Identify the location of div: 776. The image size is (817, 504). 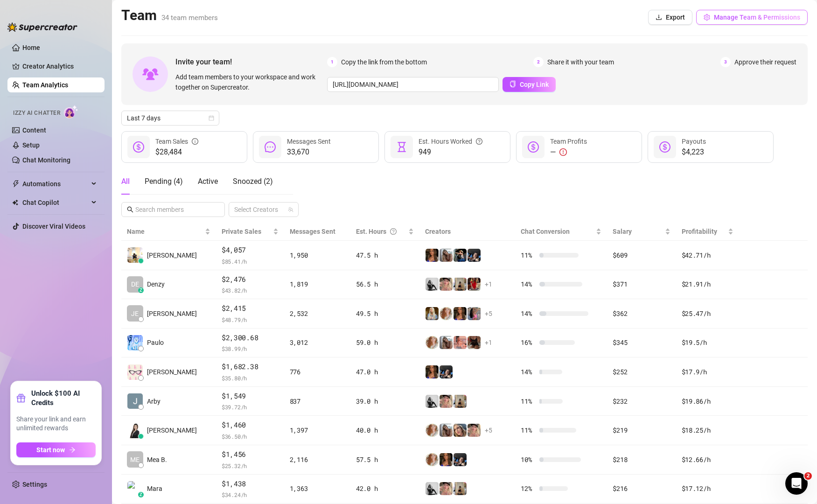
(318, 372).